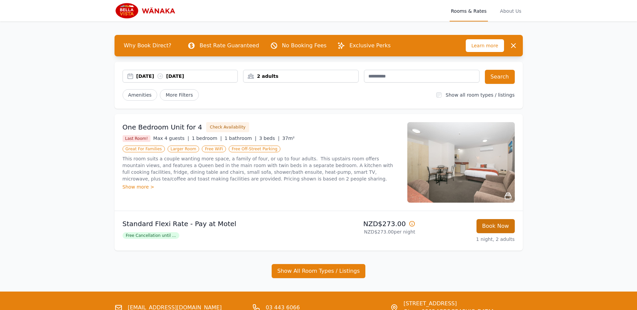 The image size is (637, 310). What do you see at coordinates (304, 46) in the screenshot?
I see `p: No Booking Fees` at bounding box center [304, 46].